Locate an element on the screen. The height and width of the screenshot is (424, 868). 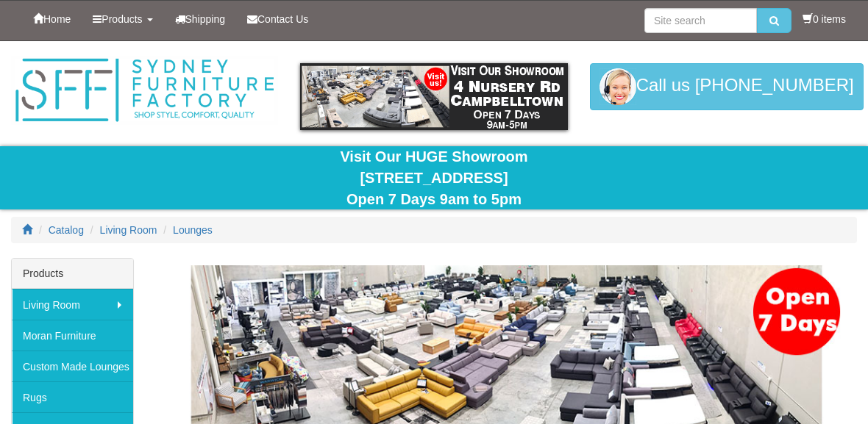
a: Moran Furniture is located at coordinates (72, 335).